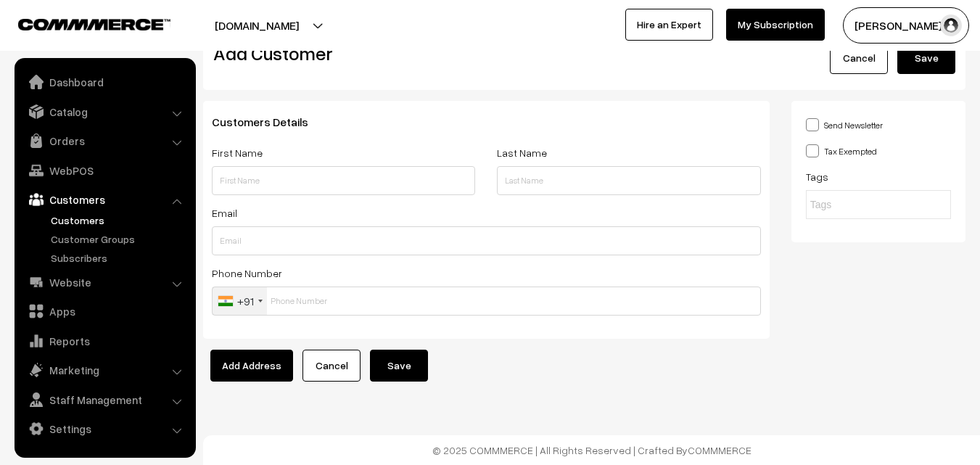  Describe the element at coordinates (247, 273) in the screenshot. I see `label: Phone Number` at that location.